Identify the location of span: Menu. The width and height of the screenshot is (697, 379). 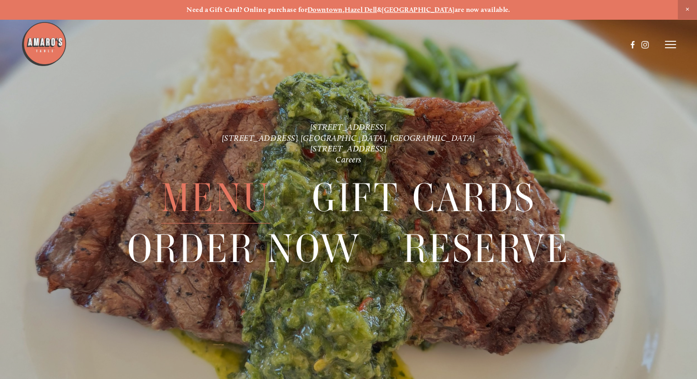
(216, 198).